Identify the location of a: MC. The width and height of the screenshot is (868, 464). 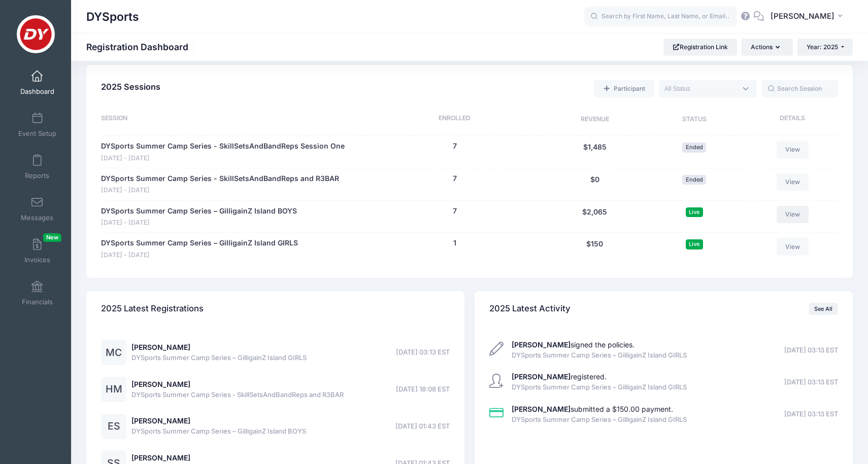
(113, 353).